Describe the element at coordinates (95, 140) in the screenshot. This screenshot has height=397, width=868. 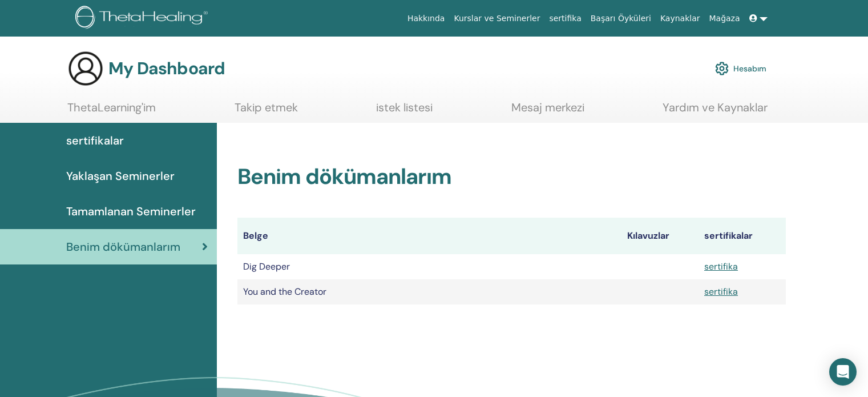
I see `span: sertifikalar` at that location.